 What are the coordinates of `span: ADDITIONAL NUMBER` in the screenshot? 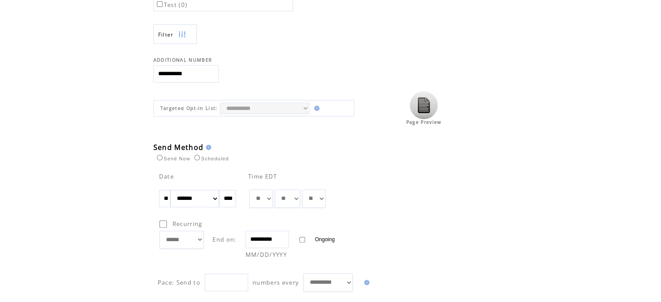 It's located at (183, 60).